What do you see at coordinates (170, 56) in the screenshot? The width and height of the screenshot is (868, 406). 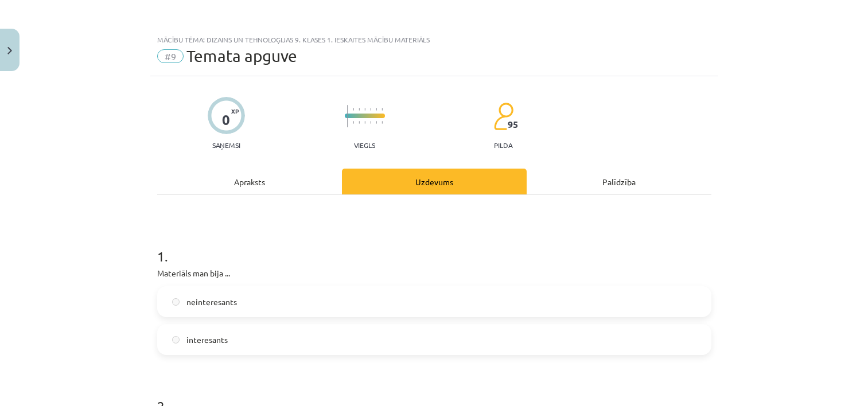 I see `span: #9` at bounding box center [170, 56].